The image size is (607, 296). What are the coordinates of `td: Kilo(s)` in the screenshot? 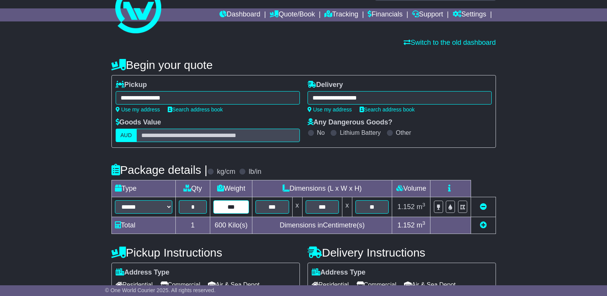 It's located at (231, 226).